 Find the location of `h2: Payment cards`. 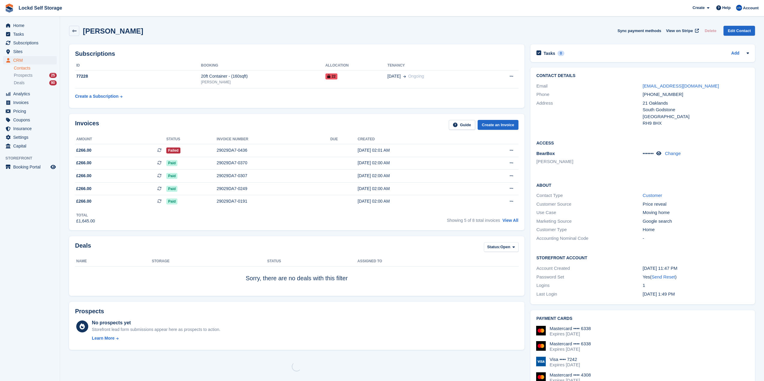

h2: Payment cards is located at coordinates (643, 319).